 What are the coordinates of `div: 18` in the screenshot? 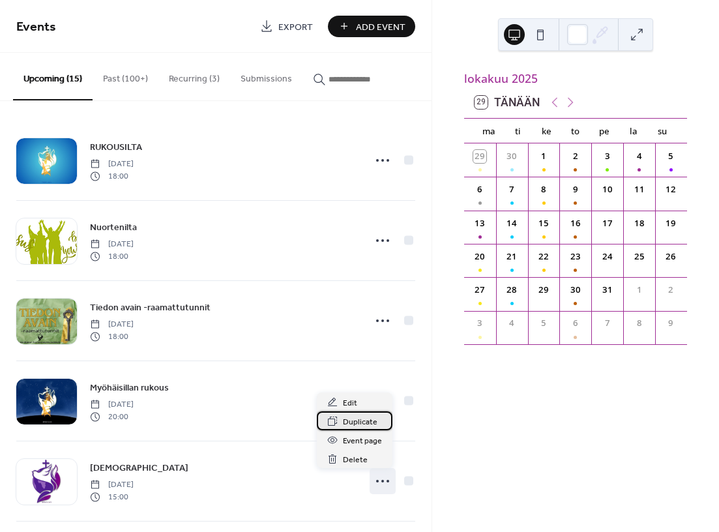 It's located at (639, 223).